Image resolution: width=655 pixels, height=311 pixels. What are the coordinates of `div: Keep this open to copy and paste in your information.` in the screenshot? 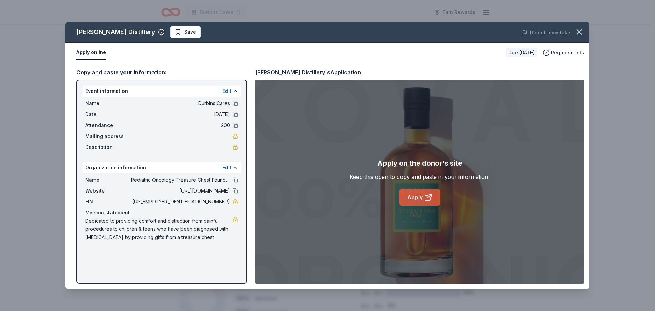 It's located at (420, 177).